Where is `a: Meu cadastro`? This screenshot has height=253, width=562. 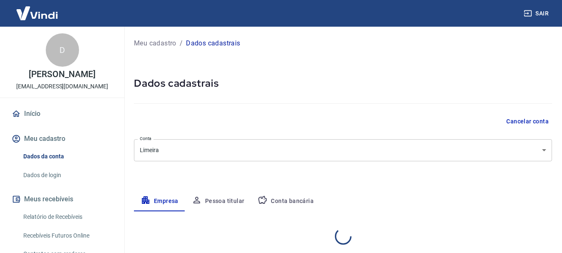
a: Meu cadastro is located at coordinates (155, 43).